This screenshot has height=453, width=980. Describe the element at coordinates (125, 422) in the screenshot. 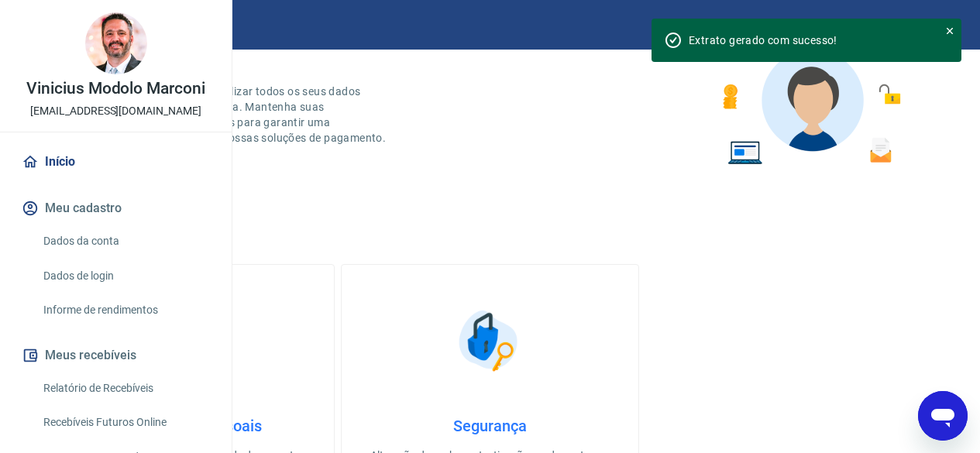

I see `a: Recebíveis Futuros Online` at that location.